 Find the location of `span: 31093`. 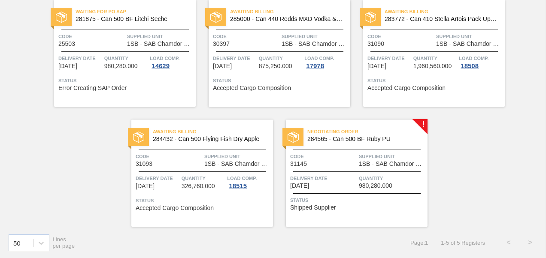

span: 31093 is located at coordinates (144, 164).